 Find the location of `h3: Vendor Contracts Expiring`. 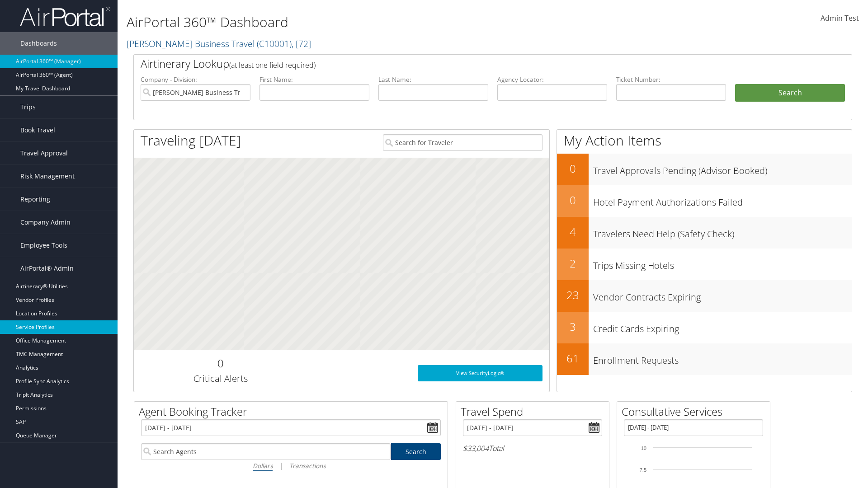

h3: Vendor Contracts Expiring is located at coordinates (723, 295).